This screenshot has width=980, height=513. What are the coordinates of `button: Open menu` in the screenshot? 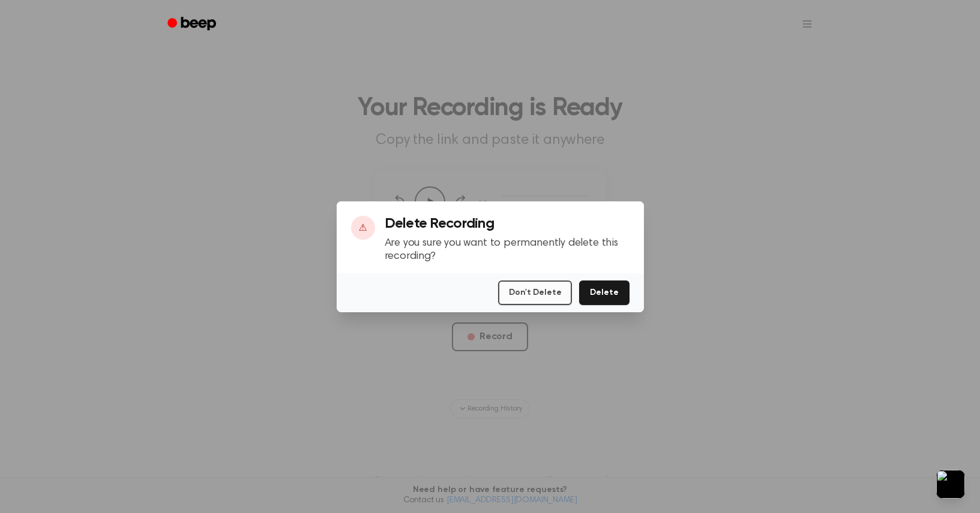 It's located at (808, 24).